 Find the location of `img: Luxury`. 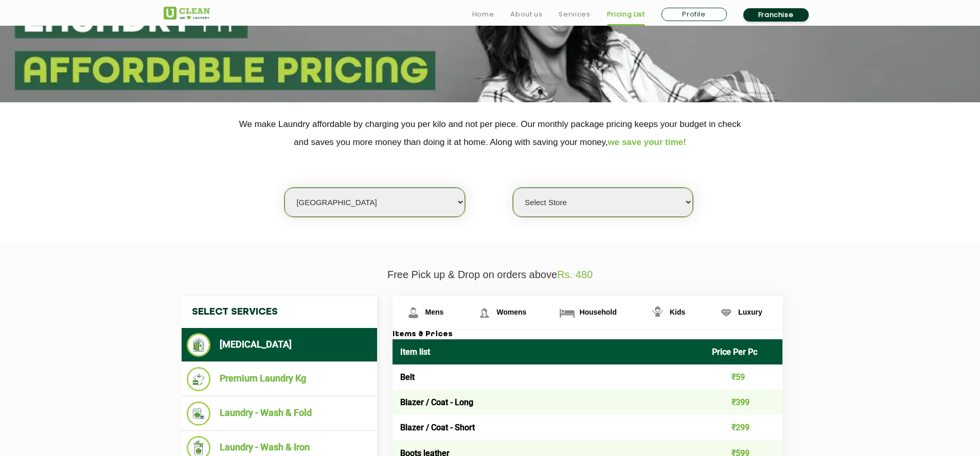

img: Luxury is located at coordinates (725, 312).